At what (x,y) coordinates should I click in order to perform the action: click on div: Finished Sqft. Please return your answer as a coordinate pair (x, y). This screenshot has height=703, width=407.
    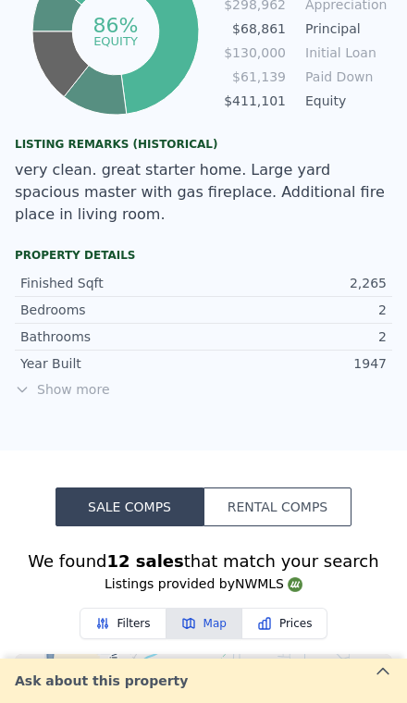
    Looking at the image, I should click on (112, 283).